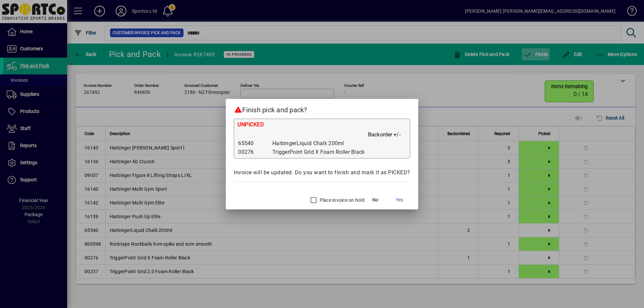 Image resolution: width=644 pixels, height=308 pixels. What do you see at coordinates (320, 144) in the screenshot?
I see `td: HarbingerLiquid Chalk 200ml` at bounding box center [320, 144].